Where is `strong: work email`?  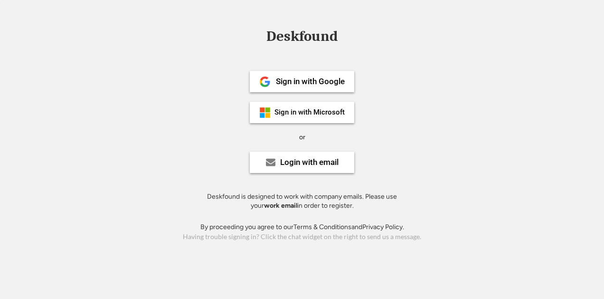 strong: work email is located at coordinates (281, 205).